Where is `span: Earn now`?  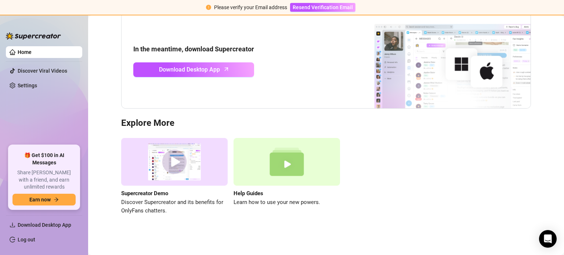
span: Earn now is located at coordinates (40, 200).